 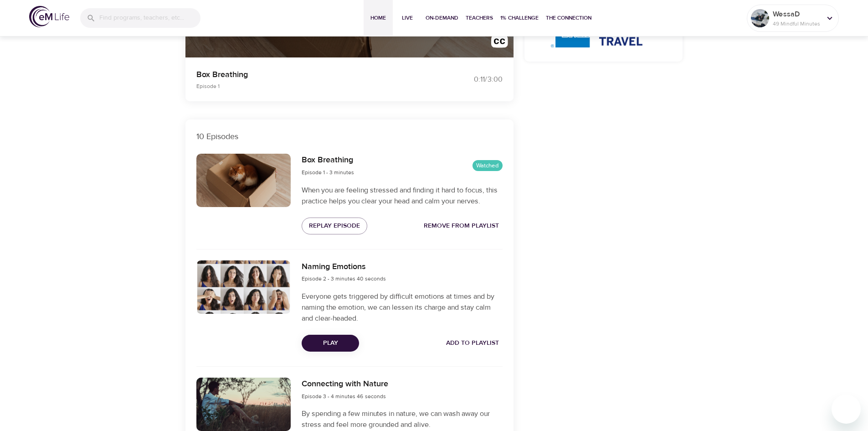 What do you see at coordinates (469, 79) in the screenshot?
I see `div: 0:11 / 3:00` at bounding box center [469, 79].